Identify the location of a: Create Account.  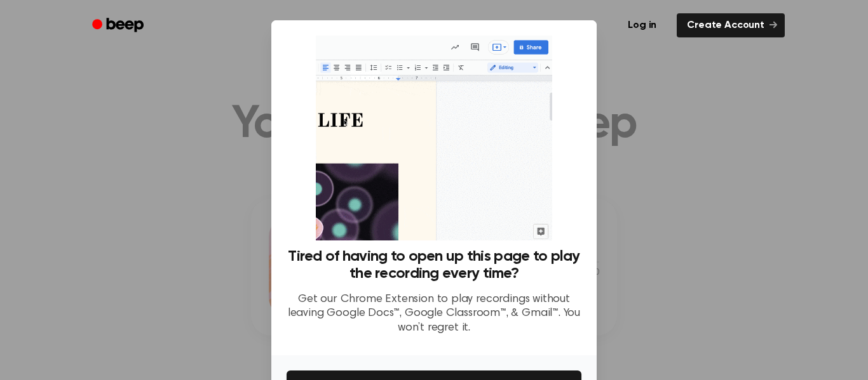
(730, 25).